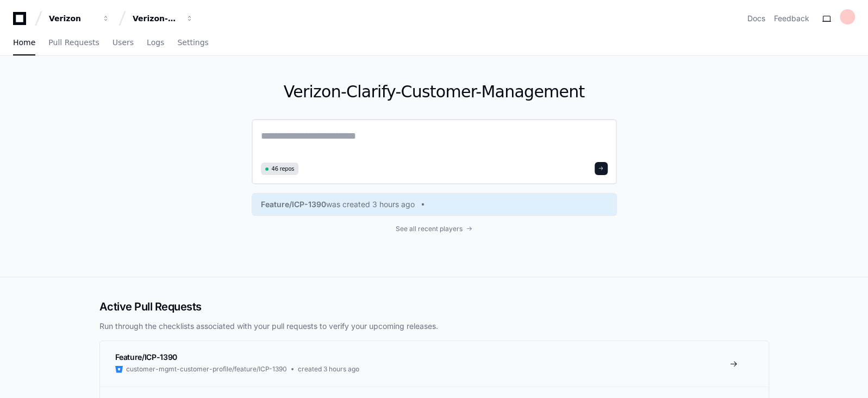 The height and width of the screenshot is (398, 868). I want to click on span: customer-mgmt-customer-profile/feature/ICP-1390, so click(206, 369).